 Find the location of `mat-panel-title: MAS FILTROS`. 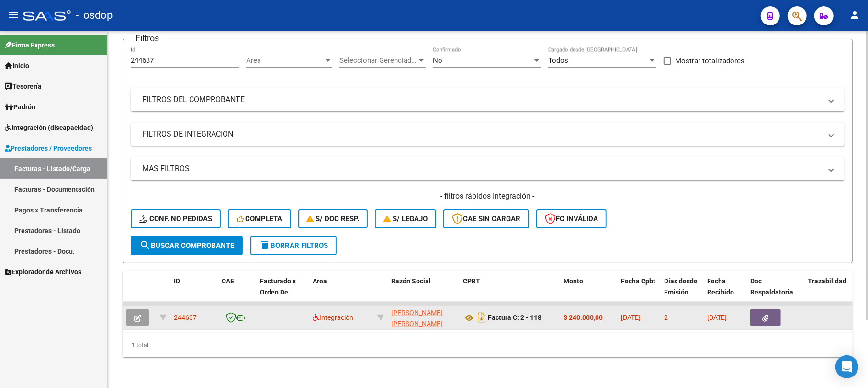

mat-panel-title: MAS FILTROS is located at coordinates (482, 168).